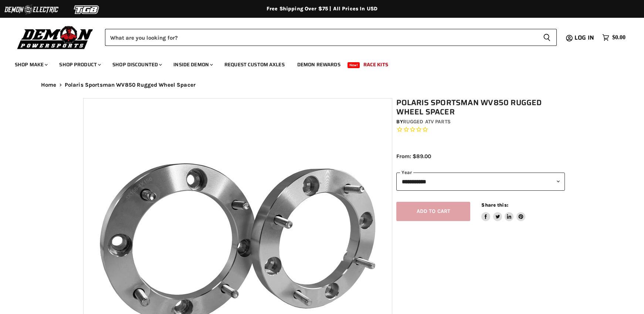  What do you see at coordinates (31, 9) in the screenshot?
I see `img: Demon Electric Logo 2` at bounding box center [31, 9].